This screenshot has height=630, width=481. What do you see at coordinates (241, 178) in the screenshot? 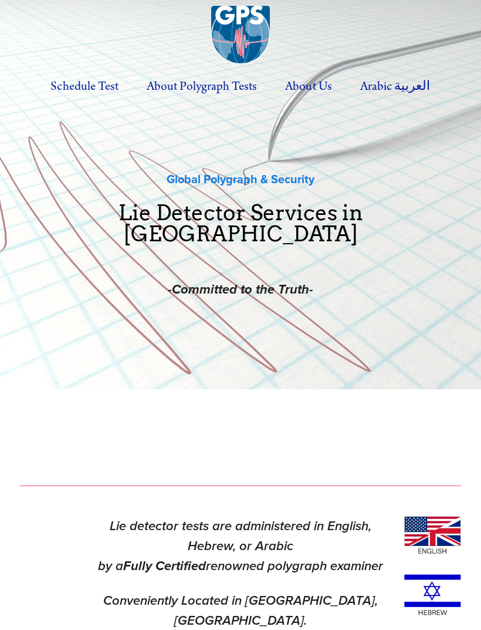
I see `strong: Global Polygraph & Security` at bounding box center [241, 178].